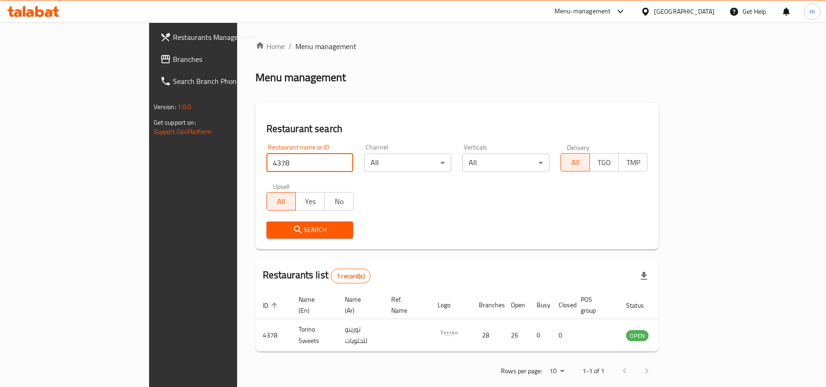  What do you see at coordinates (457, 46) in the screenshot?
I see `nav: breadcrumb` at bounding box center [457, 46].